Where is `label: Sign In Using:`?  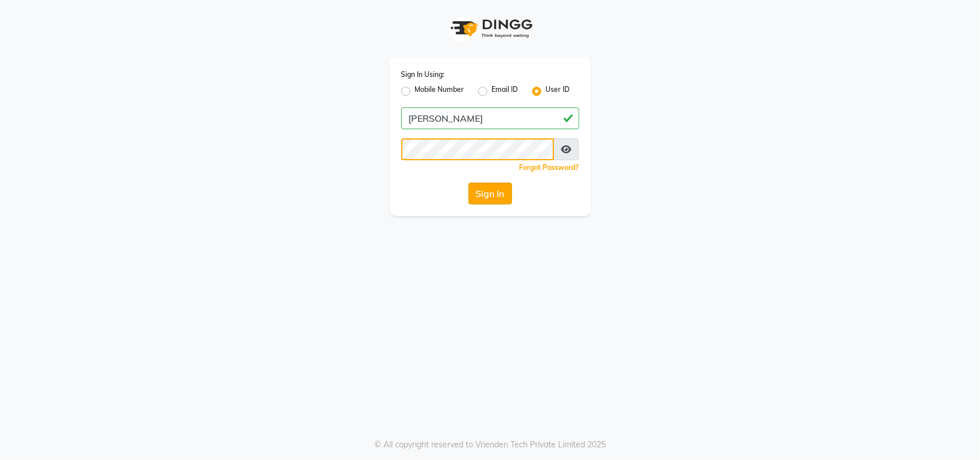 label: Sign In Using: is located at coordinates (423, 75).